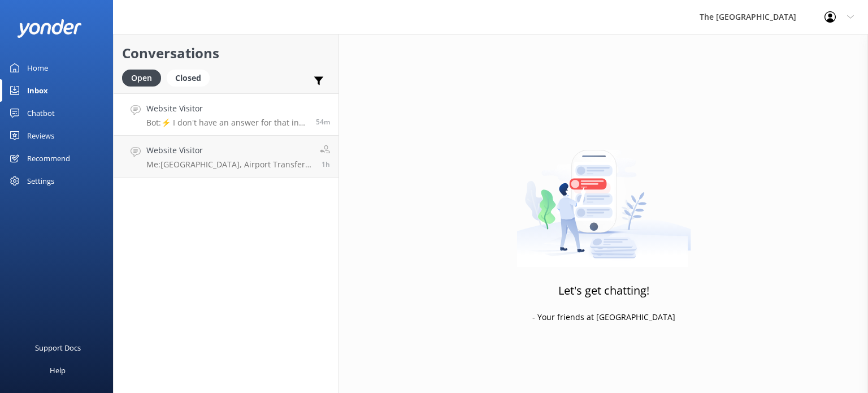 Image resolution: width=868 pixels, height=393 pixels. I want to click on div: Support Docs, so click(58, 348).